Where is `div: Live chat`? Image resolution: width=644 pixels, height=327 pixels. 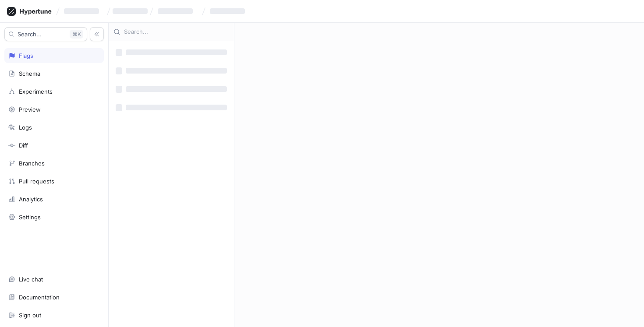
div: Live chat is located at coordinates (31, 279).